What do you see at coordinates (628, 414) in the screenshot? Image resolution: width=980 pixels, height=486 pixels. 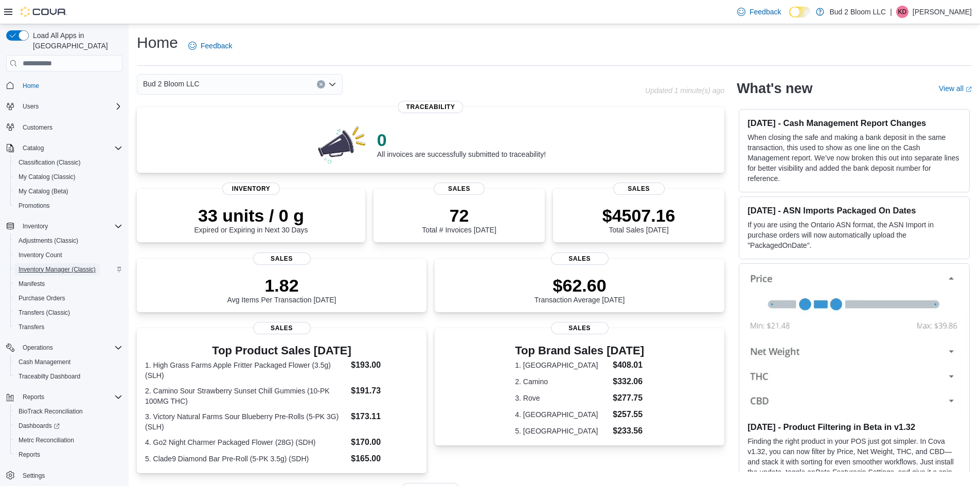 I see `dd: $257.55` at bounding box center [628, 414].